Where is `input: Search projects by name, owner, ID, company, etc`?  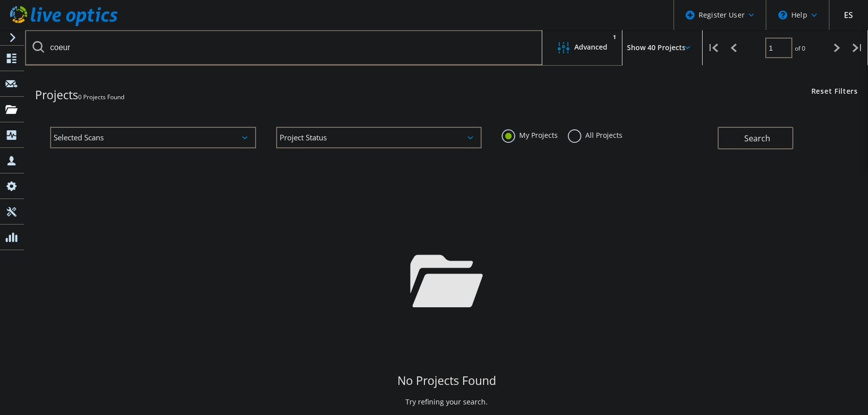 input: Search projects by name, owner, ID, company, etc is located at coordinates (284, 48).